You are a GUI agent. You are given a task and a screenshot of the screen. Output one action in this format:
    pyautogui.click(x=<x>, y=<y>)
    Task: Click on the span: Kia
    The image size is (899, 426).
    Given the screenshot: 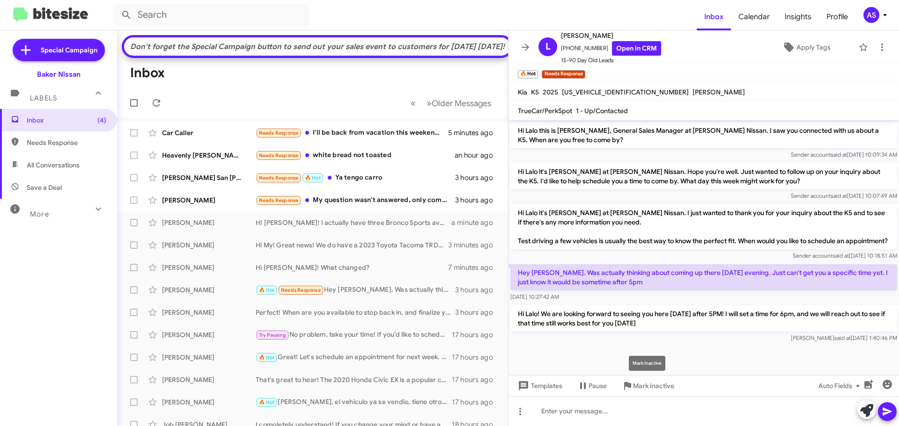 What is the action you would take?
    pyautogui.click(x=522, y=92)
    